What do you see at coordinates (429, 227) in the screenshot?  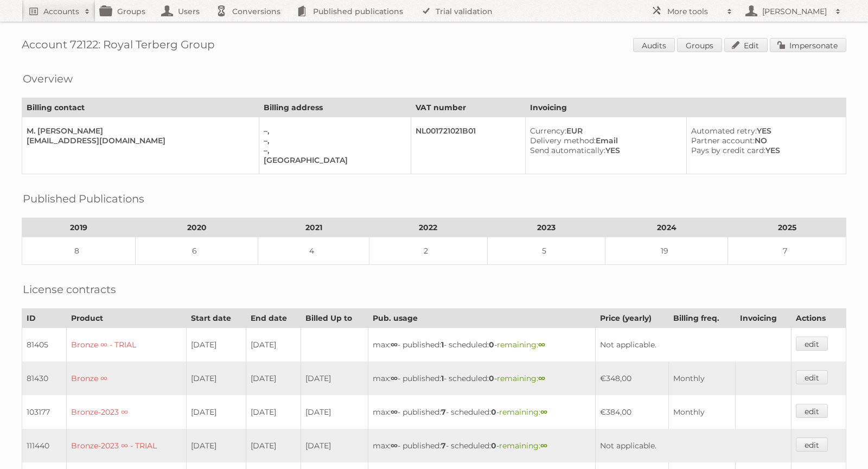 I see `th: 2022` at bounding box center [429, 227].